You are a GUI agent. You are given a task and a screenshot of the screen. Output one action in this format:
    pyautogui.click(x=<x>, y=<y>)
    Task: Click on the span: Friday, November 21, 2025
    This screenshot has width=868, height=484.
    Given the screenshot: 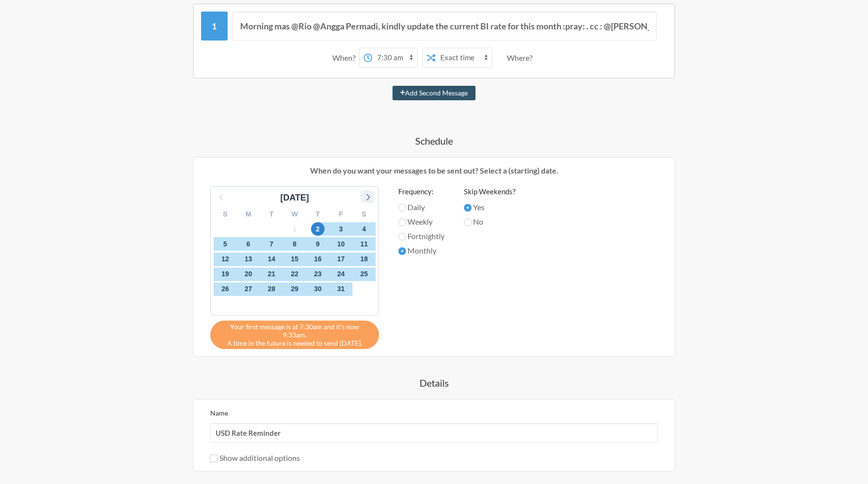 What is the action you would take?
    pyautogui.click(x=271, y=275)
    